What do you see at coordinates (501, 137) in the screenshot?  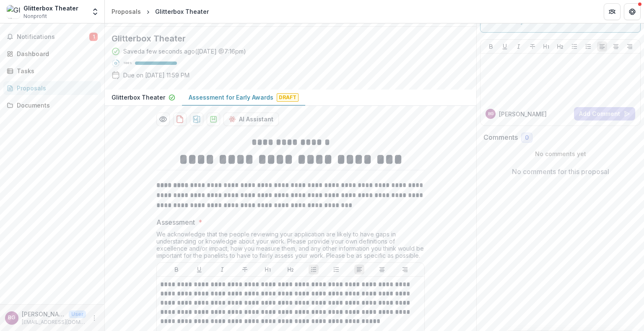 I see `h2: Comments` at bounding box center [501, 137].